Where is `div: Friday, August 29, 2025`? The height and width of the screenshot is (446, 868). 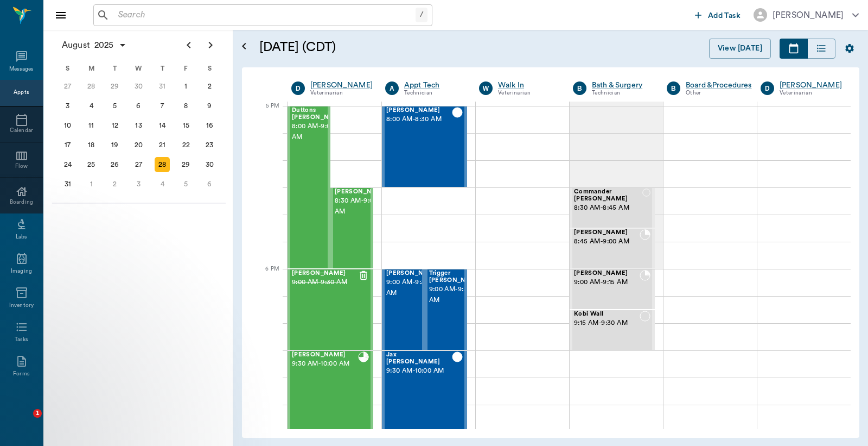
div: Friday, August 29, 2025 is located at coordinates (186, 165).